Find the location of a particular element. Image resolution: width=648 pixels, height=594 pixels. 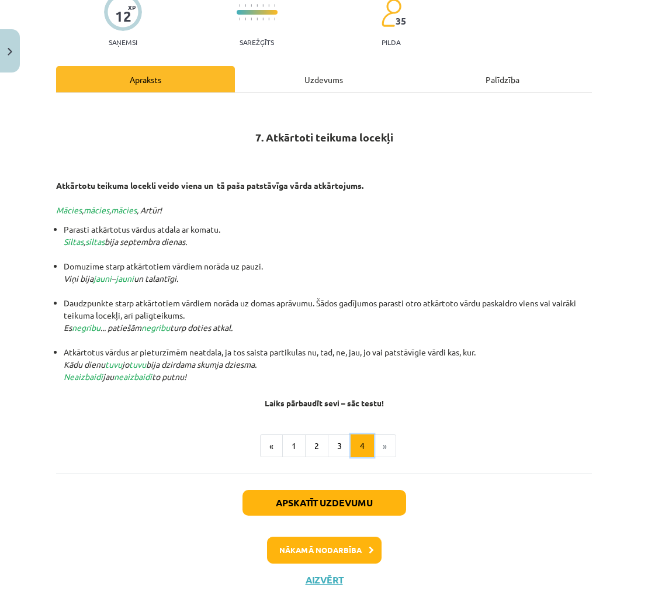

p: pilda is located at coordinates (391, 42).